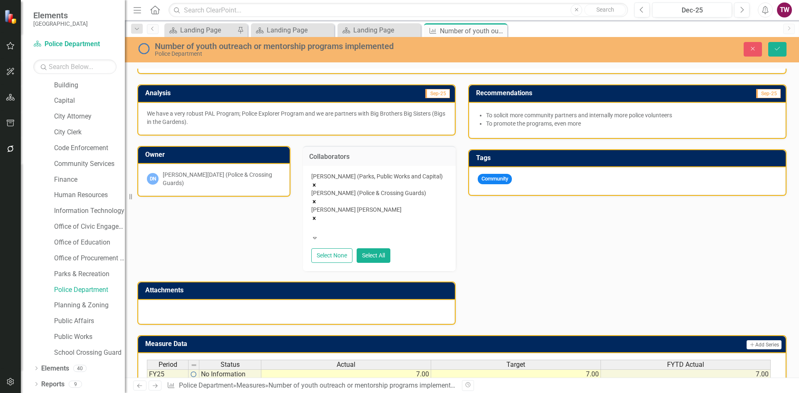  What do you see at coordinates (75, 67) in the screenshot?
I see `input: Search Below...` at bounding box center [75, 67].